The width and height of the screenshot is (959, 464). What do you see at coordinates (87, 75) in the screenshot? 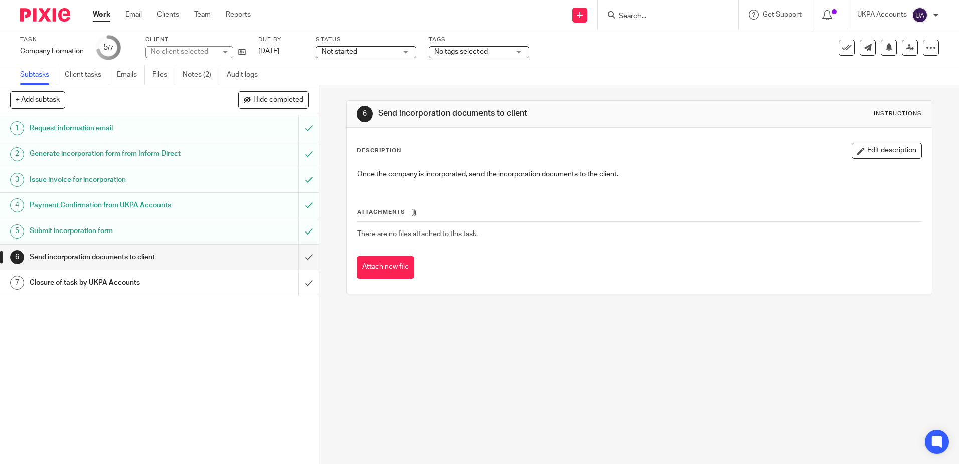
I see `a: Client tasks` at bounding box center [87, 75].